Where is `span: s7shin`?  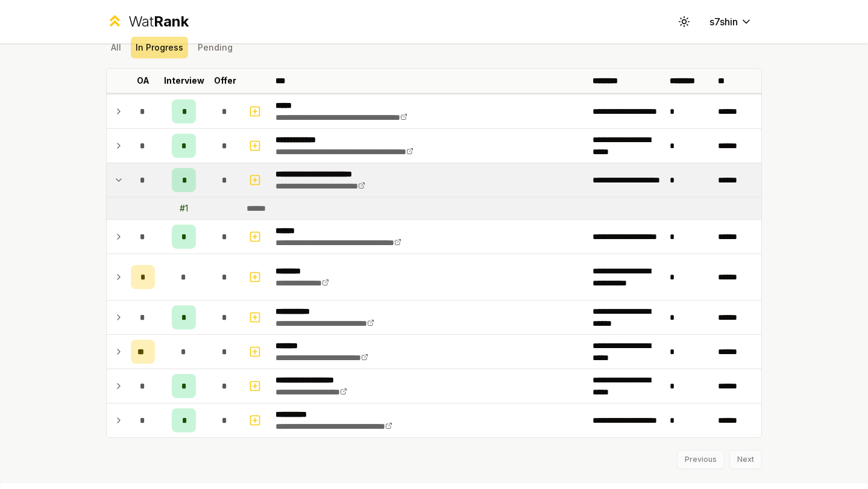 span: s7shin is located at coordinates (723, 22).